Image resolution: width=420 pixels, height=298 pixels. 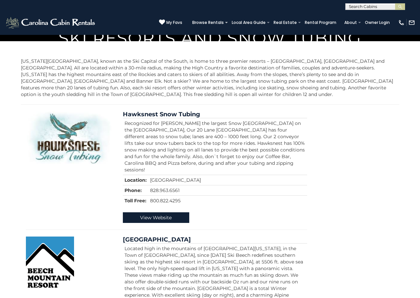 I want to click on strong: Location:, so click(x=135, y=180).